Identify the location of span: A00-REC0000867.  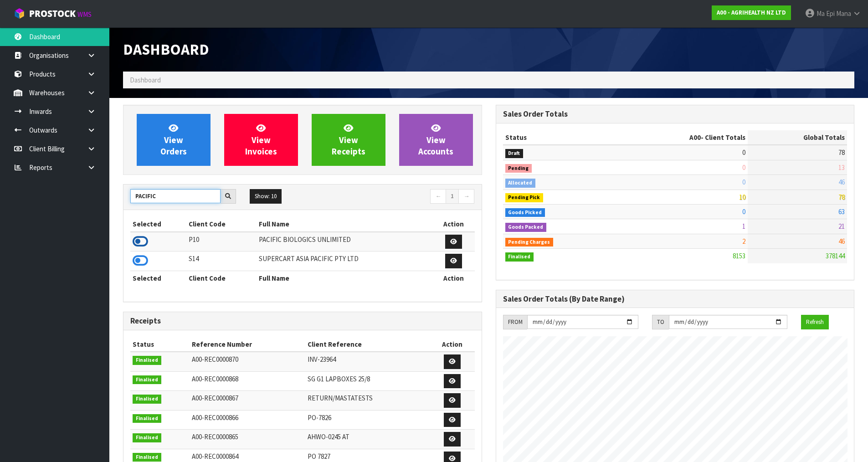
(215, 398).